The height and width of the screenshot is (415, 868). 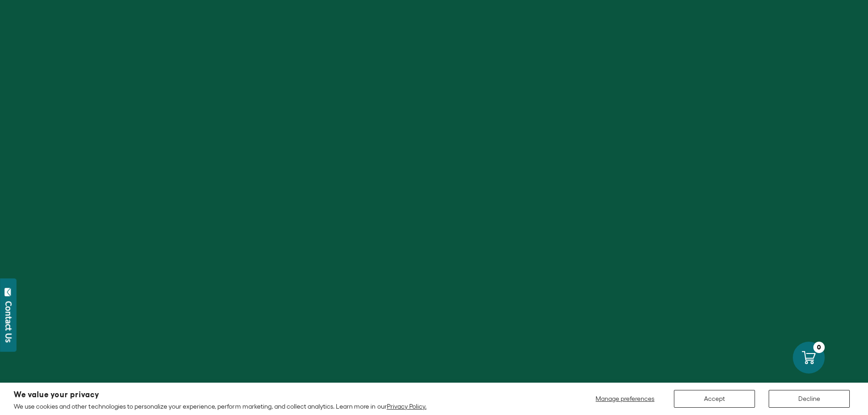 What do you see at coordinates (625, 399) in the screenshot?
I see `span: Manage preferences` at bounding box center [625, 399].